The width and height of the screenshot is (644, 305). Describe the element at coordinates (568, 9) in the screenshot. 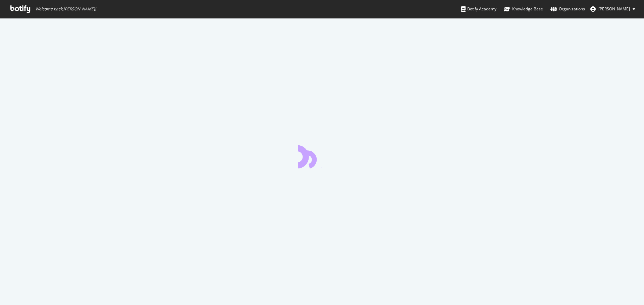

I see `div: Organizations` at that location.